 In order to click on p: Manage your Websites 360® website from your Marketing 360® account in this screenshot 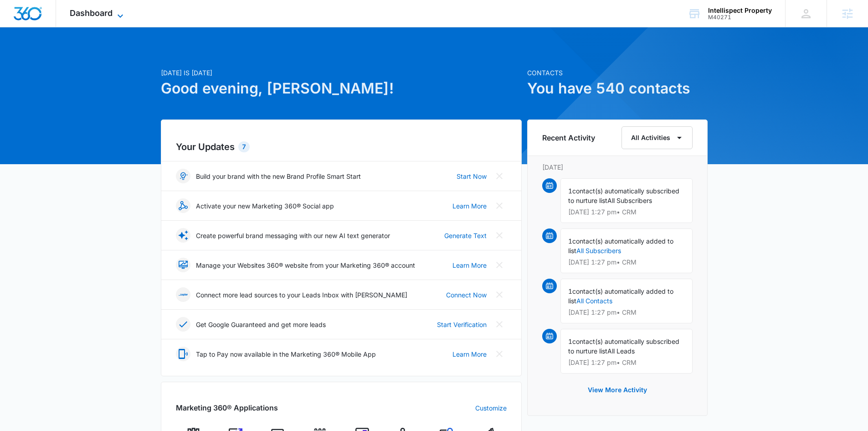, I will do `click(306, 265)`.